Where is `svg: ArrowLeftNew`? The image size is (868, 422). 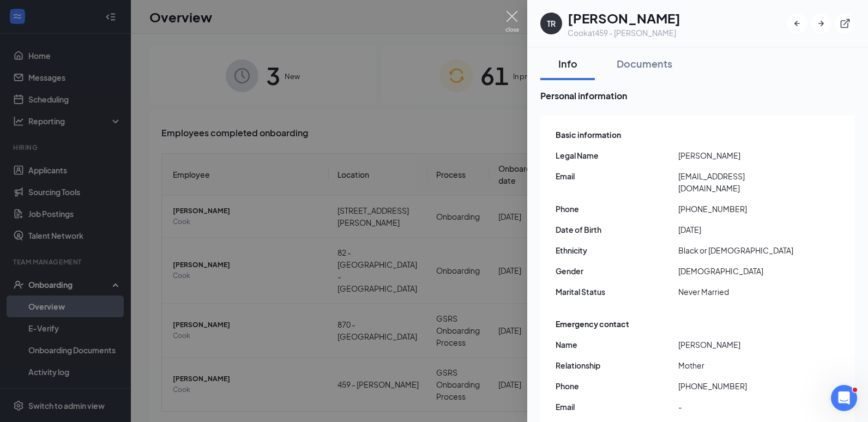
svg: ArrowLeftNew is located at coordinates (798, 23).